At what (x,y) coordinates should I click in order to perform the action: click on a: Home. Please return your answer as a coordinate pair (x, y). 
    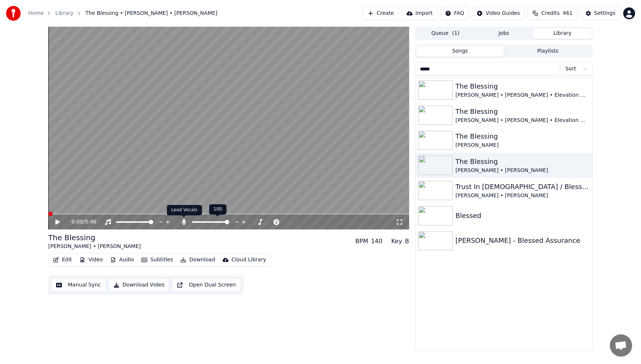
    Looking at the image, I should click on (36, 13).